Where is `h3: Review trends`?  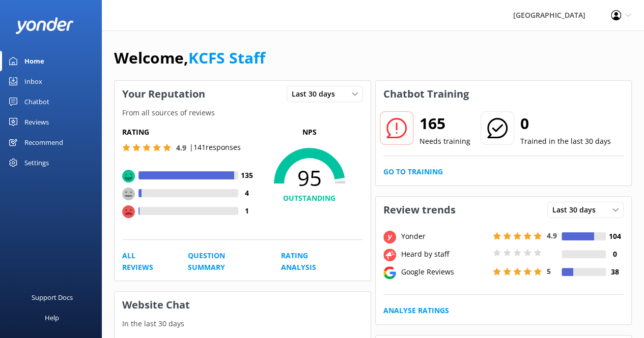 h3: Review trends is located at coordinates (419, 210).